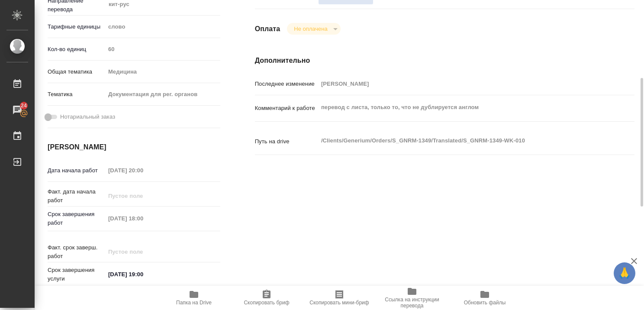 This screenshot has height=310, width=644. What do you see at coordinates (266, 298) in the screenshot?
I see `button: Скопировать бриф` at bounding box center [266, 298].